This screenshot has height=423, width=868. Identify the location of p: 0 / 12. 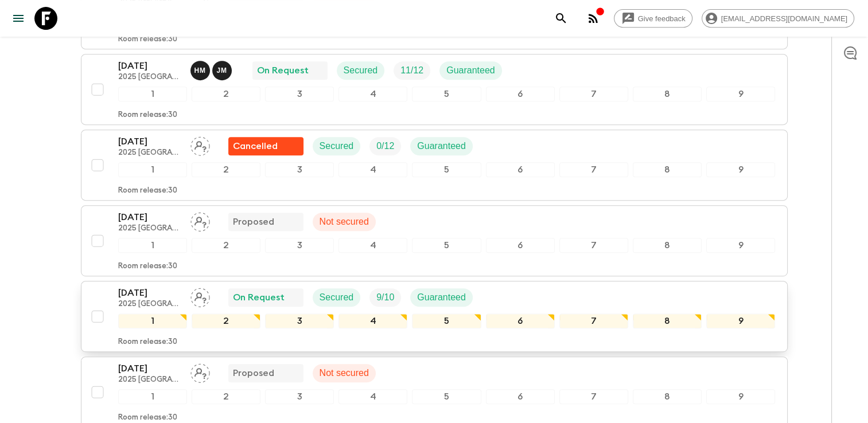
(385, 147).